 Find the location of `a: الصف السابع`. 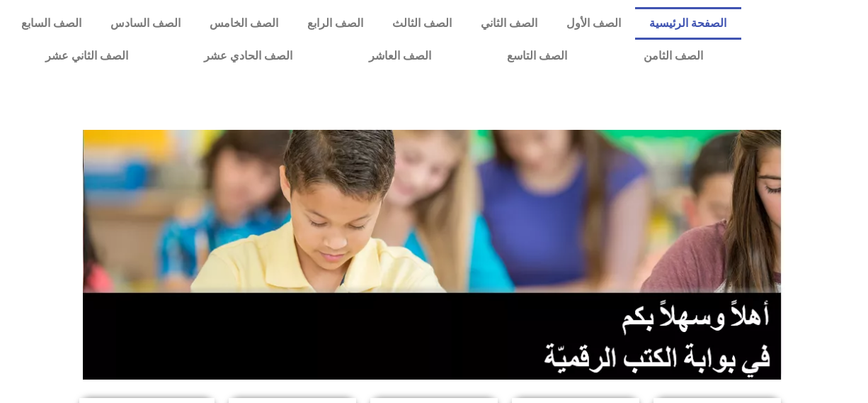

a: الصف السابع is located at coordinates (52, 23).